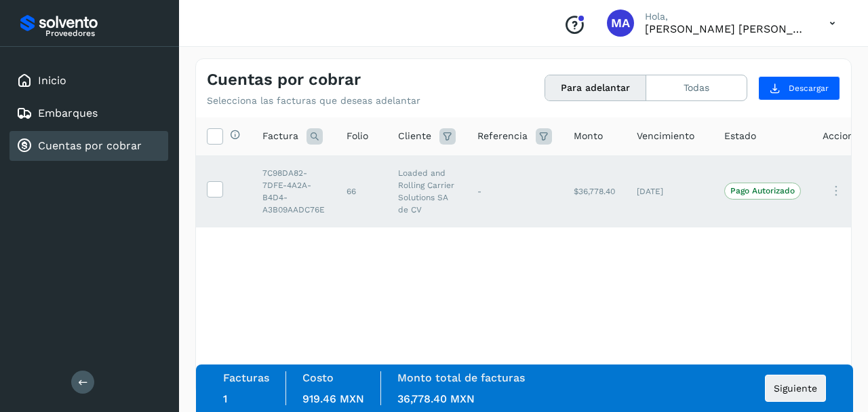 The image size is (868, 412). Describe the element at coordinates (726, 28) in the screenshot. I see `p: MIGUEL ANGEL CRUZ TOLENTINO` at that location.